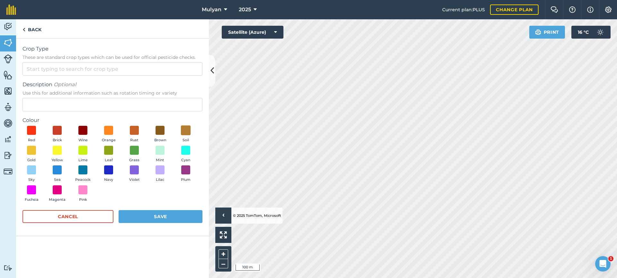  I want to click on button: Gold, so click(31, 154).